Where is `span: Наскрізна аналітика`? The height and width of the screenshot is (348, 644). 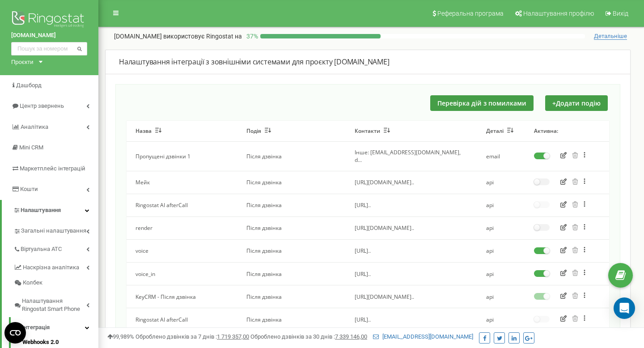 span: Наскрізна аналітика is located at coordinates (51, 267).